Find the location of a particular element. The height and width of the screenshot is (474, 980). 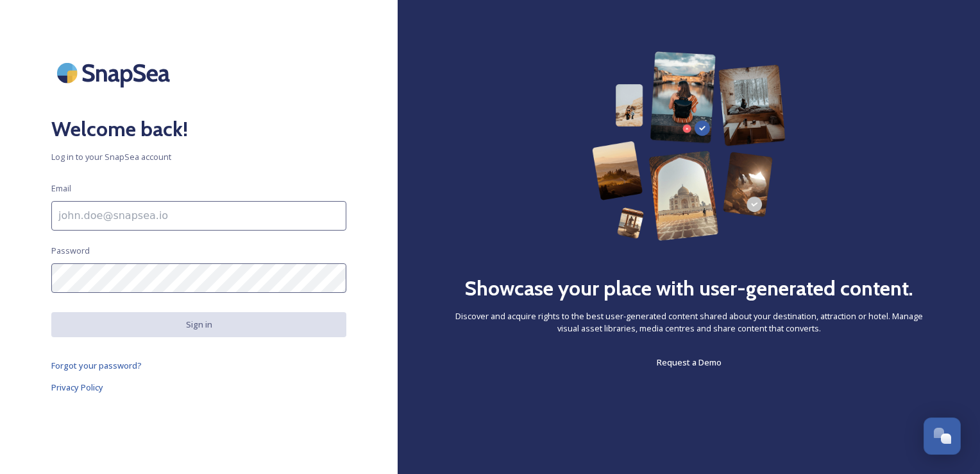

input: john.doe@snapsea.io is located at coordinates (199, 216).